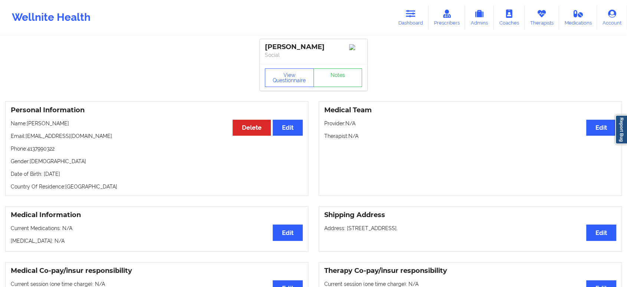  What do you see at coordinates (470, 270) in the screenshot?
I see `h3: Therapy Co-pay/insur responsibility` at bounding box center [470, 270].